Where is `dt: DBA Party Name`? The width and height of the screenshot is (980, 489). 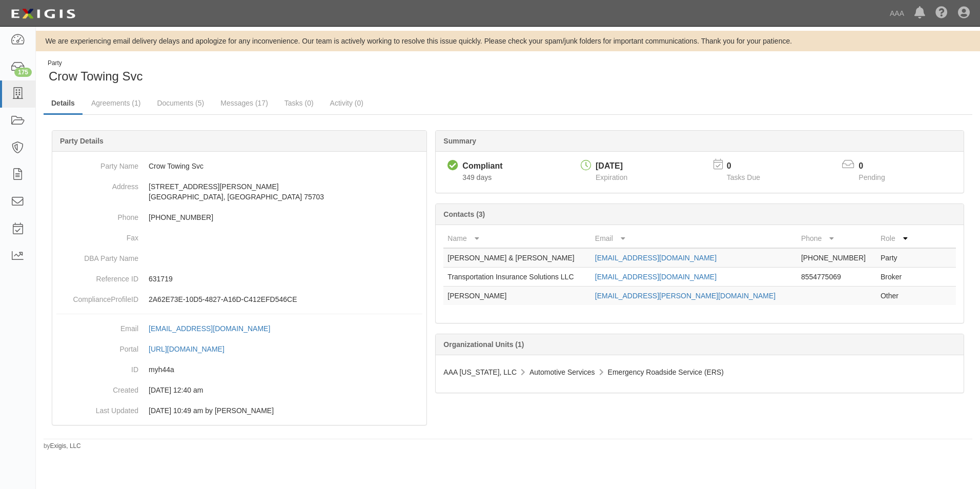 dt: DBA Party Name is located at coordinates (97, 255).